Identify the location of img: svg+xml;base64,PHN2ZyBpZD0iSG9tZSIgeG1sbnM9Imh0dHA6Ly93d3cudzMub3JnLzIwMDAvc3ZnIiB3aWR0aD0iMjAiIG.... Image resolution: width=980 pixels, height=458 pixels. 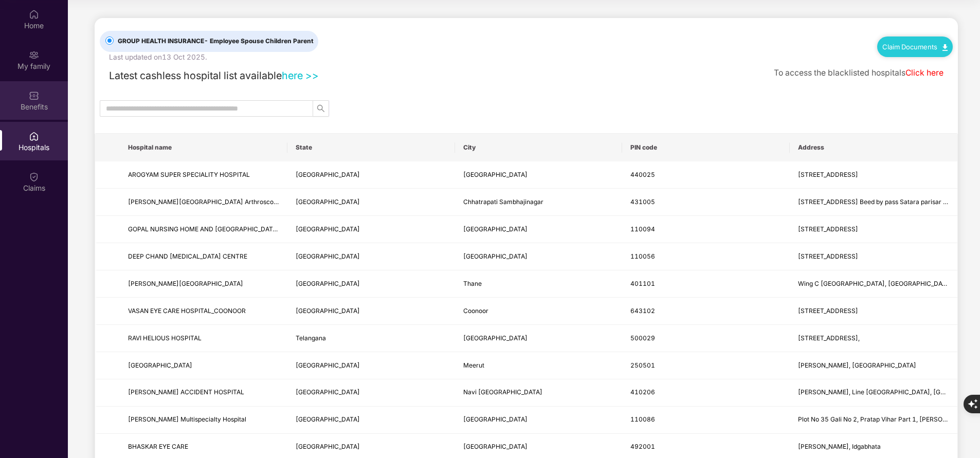
(34, 14).